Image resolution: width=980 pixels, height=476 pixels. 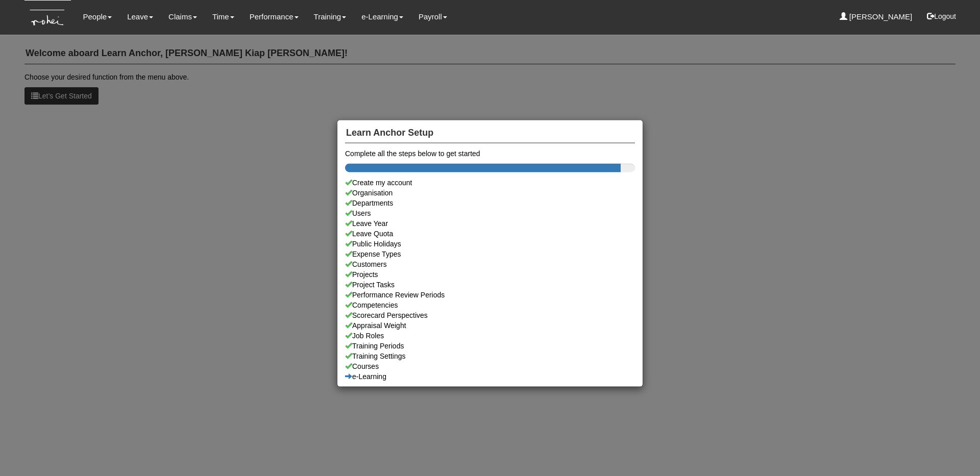 What do you see at coordinates (490, 154) in the screenshot?
I see `div: Complete all the steps below to get started` at bounding box center [490, 154].